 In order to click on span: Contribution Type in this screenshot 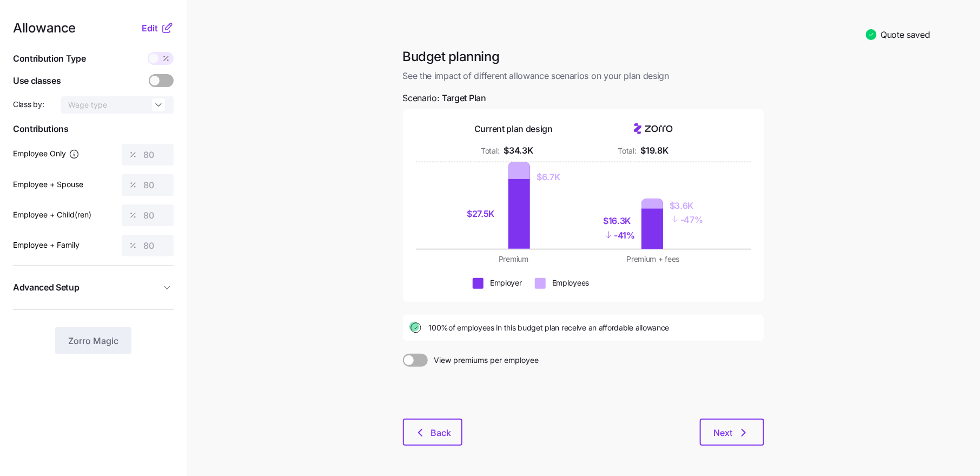, I will do `click(49, 58)`.